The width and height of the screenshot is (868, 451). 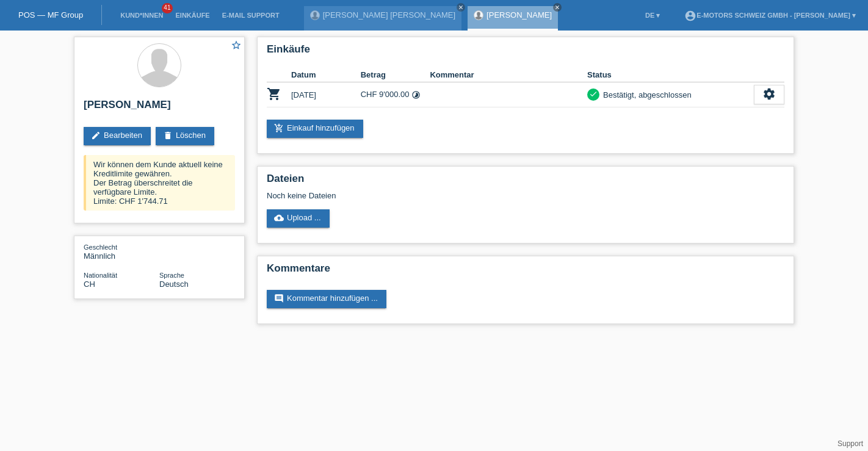 What do you see at coordinates (122, 252) in the screenshot?
I see `div: Männlich` at bounding box center [122, 252].